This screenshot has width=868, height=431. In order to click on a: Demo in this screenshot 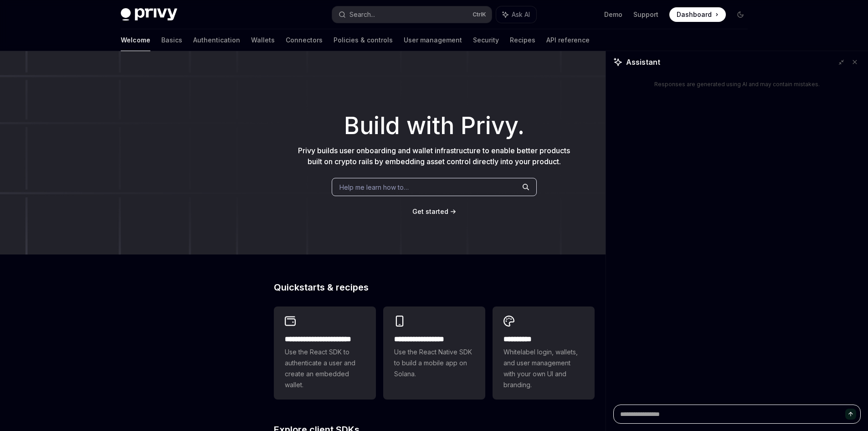, I will do `click(613, 14)`.